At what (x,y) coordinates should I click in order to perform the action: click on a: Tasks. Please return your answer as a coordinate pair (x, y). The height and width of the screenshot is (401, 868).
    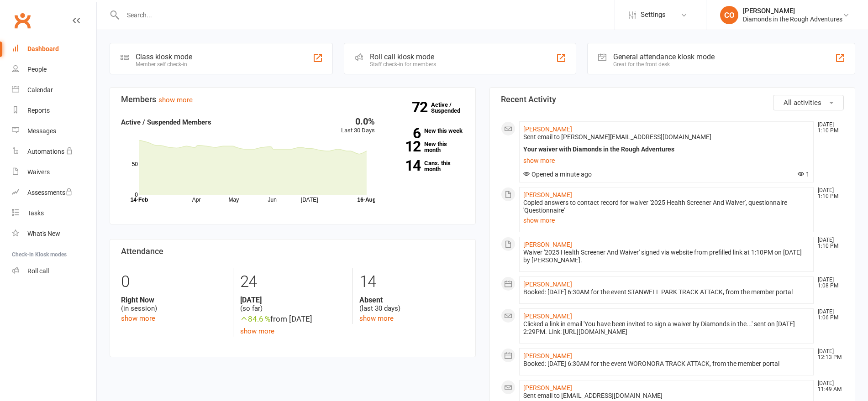
    Looking at the image, I should click on (54, 213).